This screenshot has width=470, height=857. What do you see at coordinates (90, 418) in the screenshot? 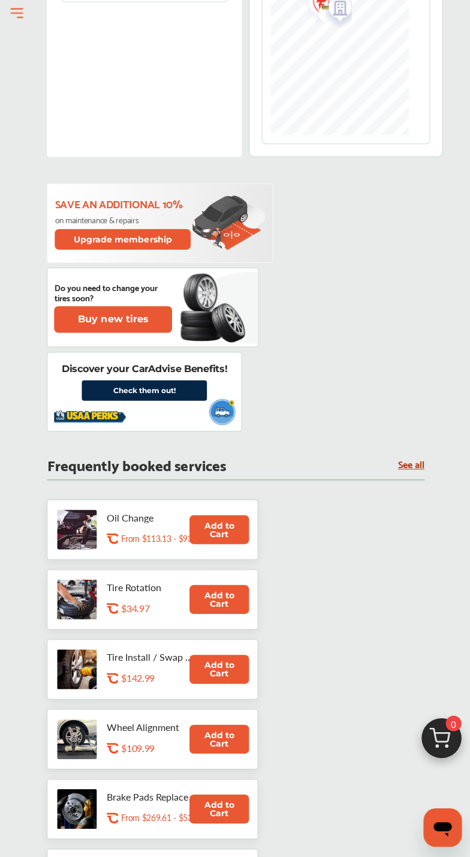
I see `img: usaa-logo.5ee3b997.svg` at bounding box center [90, 418].